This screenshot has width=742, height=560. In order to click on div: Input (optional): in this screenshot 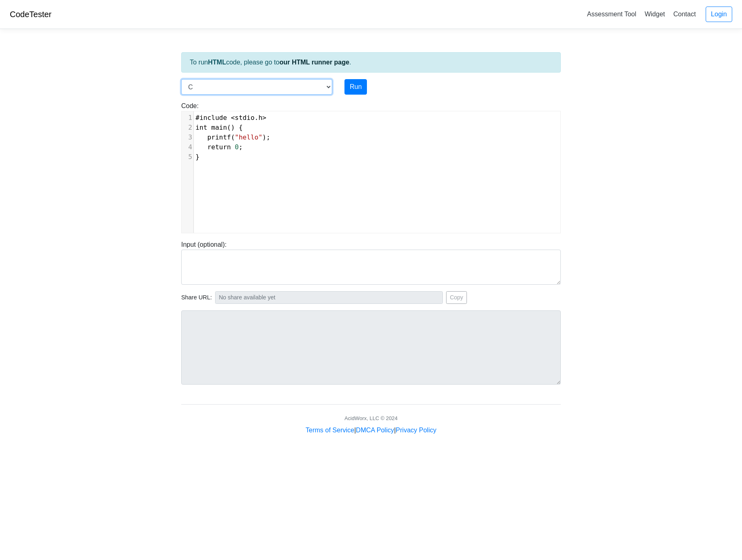, I will do `click(371, 262)`.